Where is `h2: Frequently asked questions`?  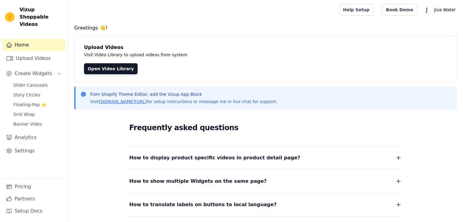
h2: Frequently asked questions is located at coordinates (266, 128).